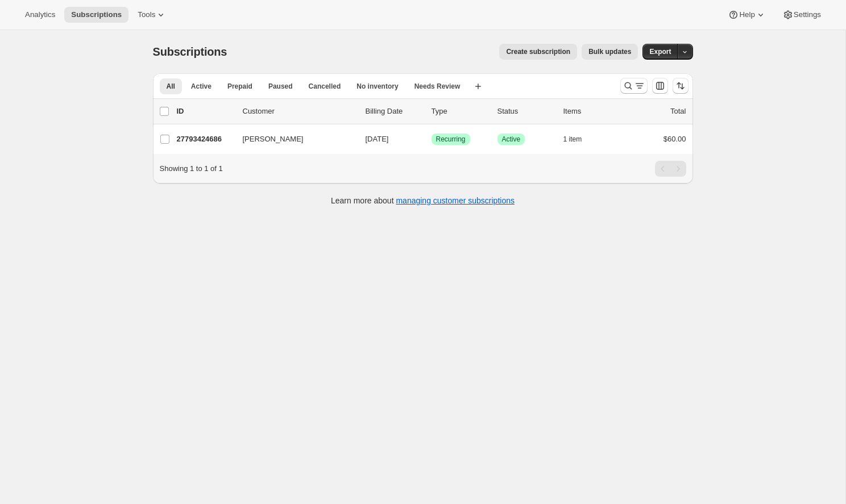 This screenshot has height=504, width=846. What do you see at coordinates (674, 139) in the screenshot?
I see `span: $60.00` at bounding box center [674, 139].